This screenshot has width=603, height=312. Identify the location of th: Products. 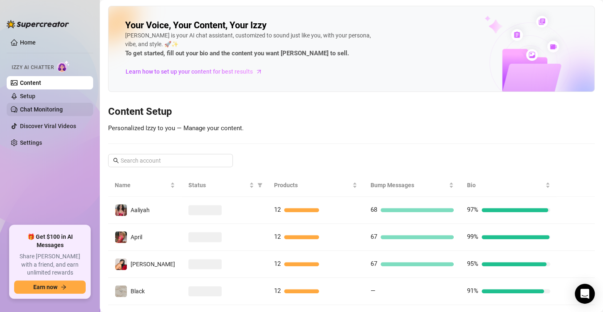
(316, 185).